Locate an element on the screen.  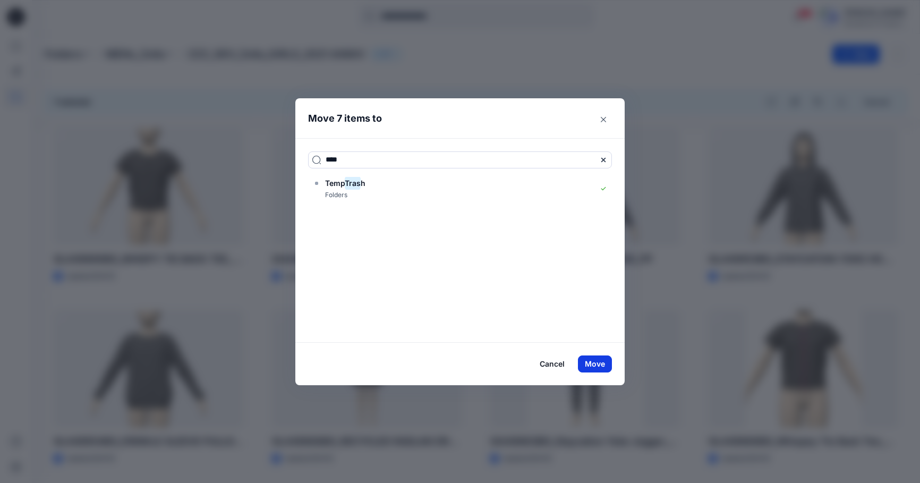
span: h is located at coordinates (363, 183).